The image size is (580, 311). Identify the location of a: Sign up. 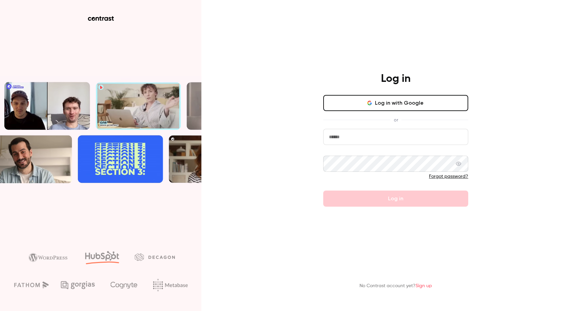
(424, 286).